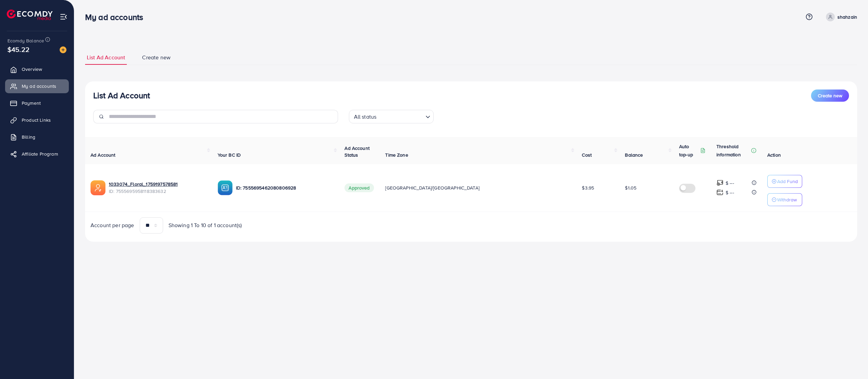 The height and width of the screenshot is (379, 868). I want to click on span: Cost, so click(586, 155).